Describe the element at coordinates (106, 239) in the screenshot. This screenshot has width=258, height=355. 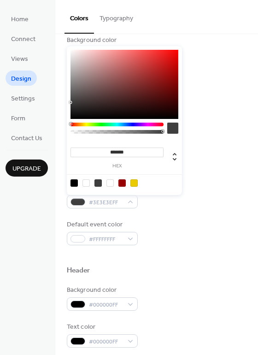
I see `span: #FFFFFFFF` at that location.